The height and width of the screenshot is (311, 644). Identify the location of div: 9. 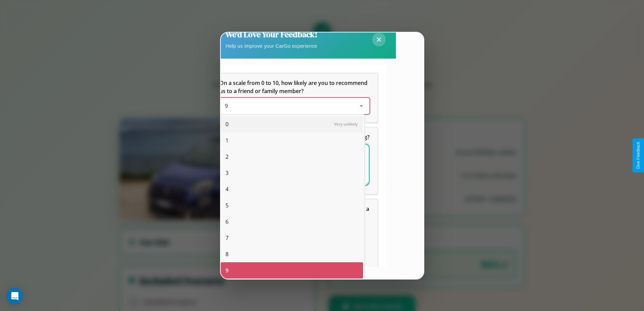
(291, 270).